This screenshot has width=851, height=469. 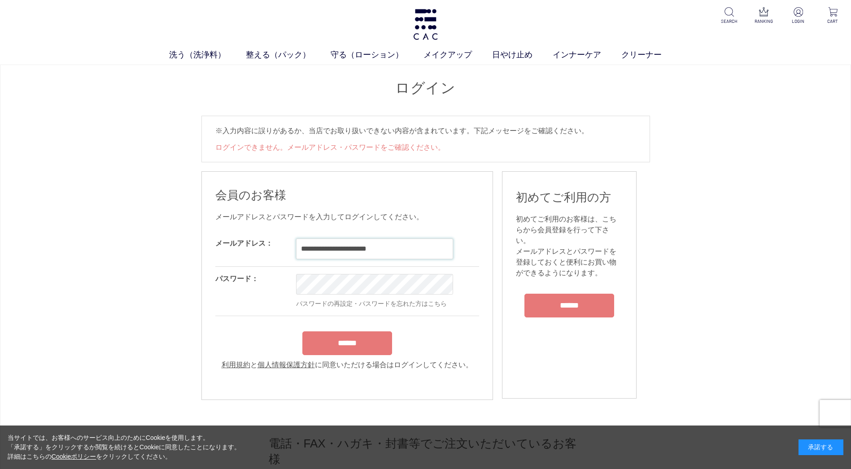 I want to click on p: RANKING, so click(x=764, y=21).